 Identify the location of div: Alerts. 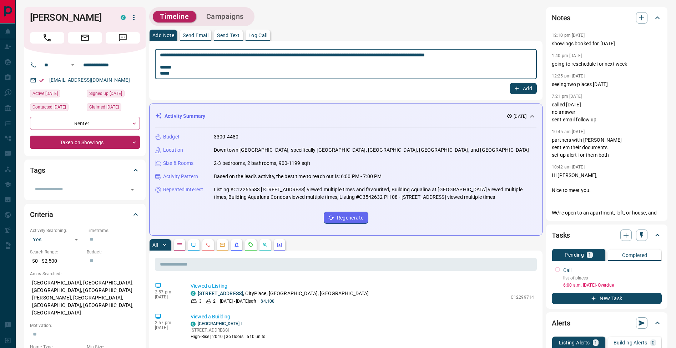
(607, 323).